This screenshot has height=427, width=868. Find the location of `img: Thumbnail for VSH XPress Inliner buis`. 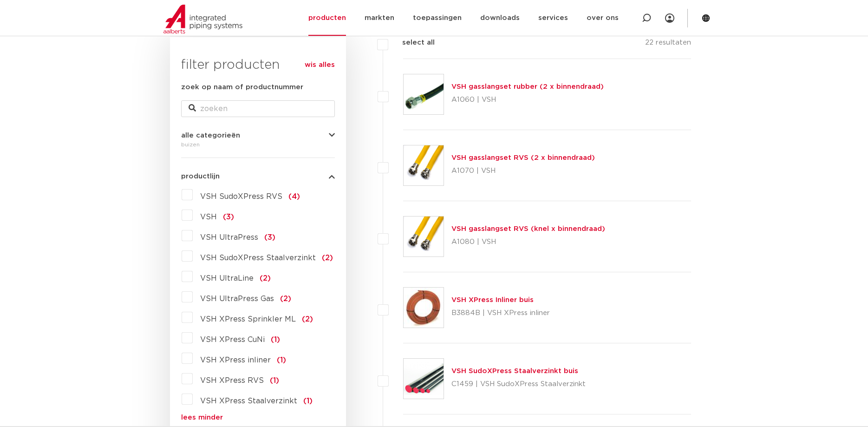

img: Thumbnail for VSH XPress Inliner buis is located at coordinates (423, 308).